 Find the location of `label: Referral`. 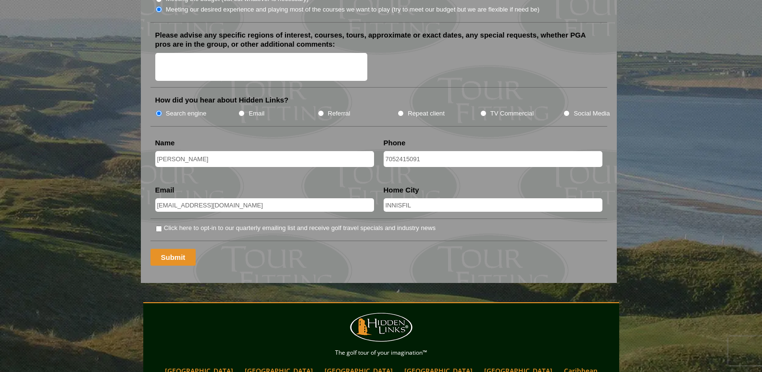

label: Referral is located at coordinates (339, 113).